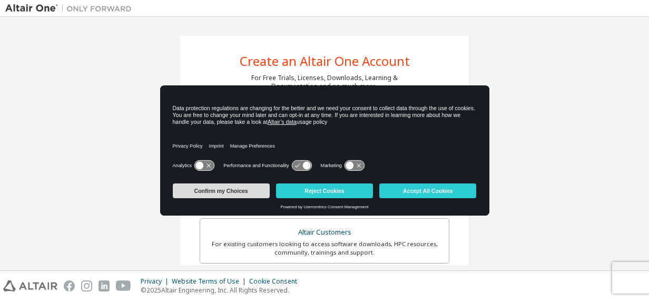 The height and width of the screenshot is (301, 649). I want to click on div: Privacy, so click(156, 281).